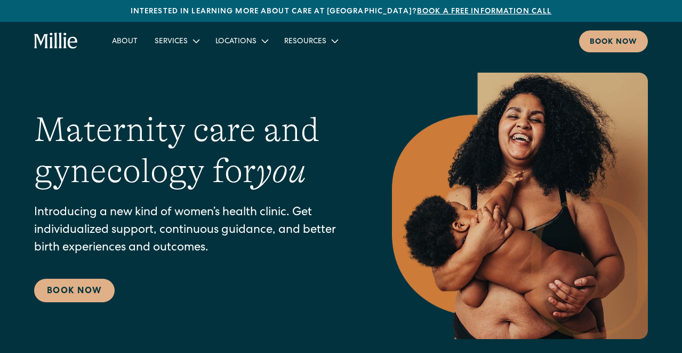 The width and height of the screenshot is (682, 353). Describe the element at coordinates (613, 41) in the screenshot. I see `a: Book now` at that location.